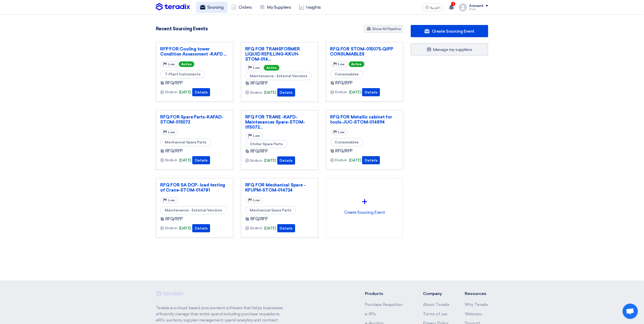 This screenshot has width=644, height=324. What do you see at coordinates (183, 74) in the screenshot?
I see `span: T-Plant Instruments` at bounding box center [183, 74].